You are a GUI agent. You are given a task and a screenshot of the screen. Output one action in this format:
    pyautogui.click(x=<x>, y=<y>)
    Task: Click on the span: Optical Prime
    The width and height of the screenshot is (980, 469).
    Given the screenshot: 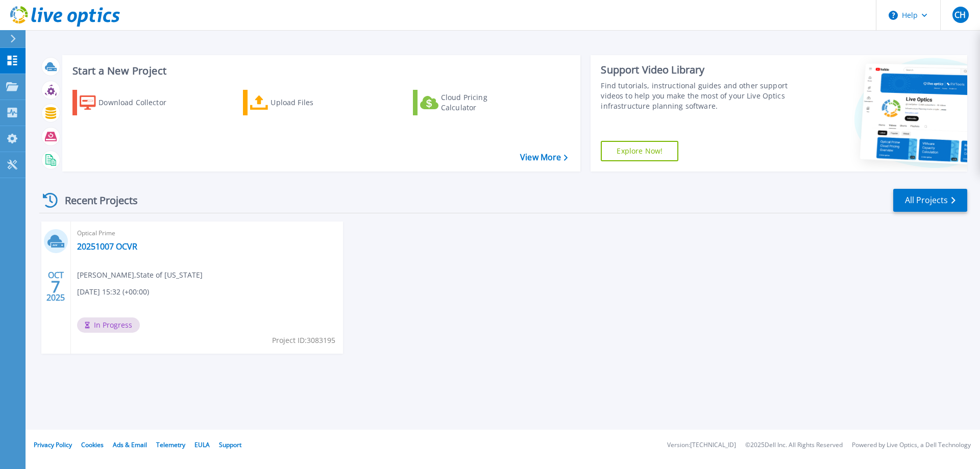 What is the action you would take?
    pyautogui.click(x=207, y=233)
    